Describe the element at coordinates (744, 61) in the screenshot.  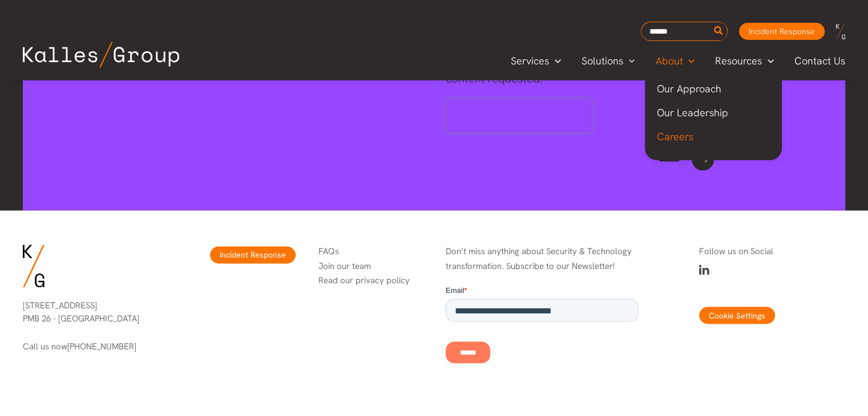
I see `a: ResourcesMenu Toggle` at that location.